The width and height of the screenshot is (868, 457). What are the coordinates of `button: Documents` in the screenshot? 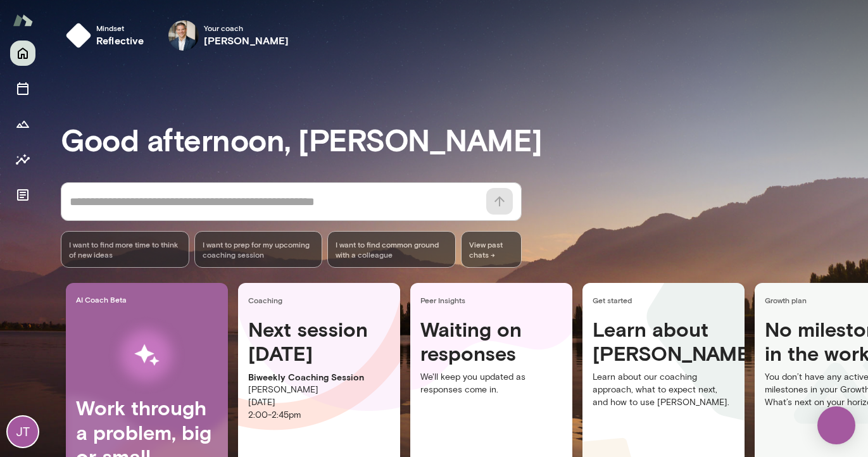 It's located at (22, 195).